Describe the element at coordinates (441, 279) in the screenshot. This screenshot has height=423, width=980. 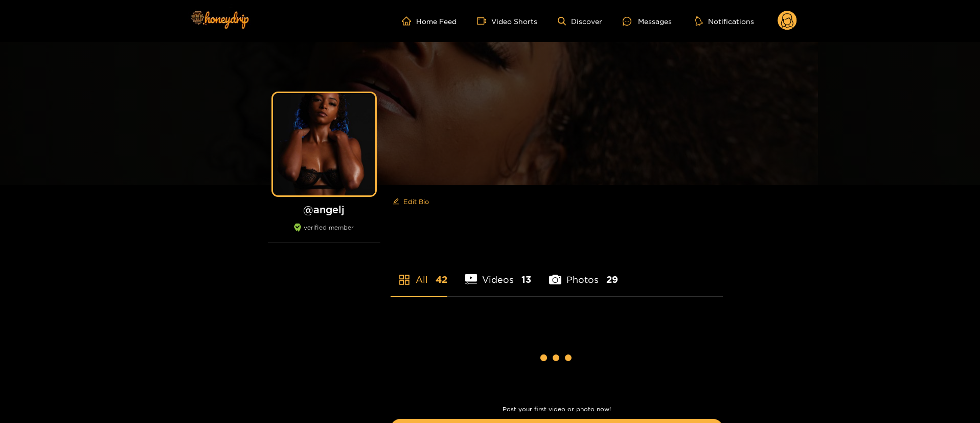
I see `span: 42` at that location.